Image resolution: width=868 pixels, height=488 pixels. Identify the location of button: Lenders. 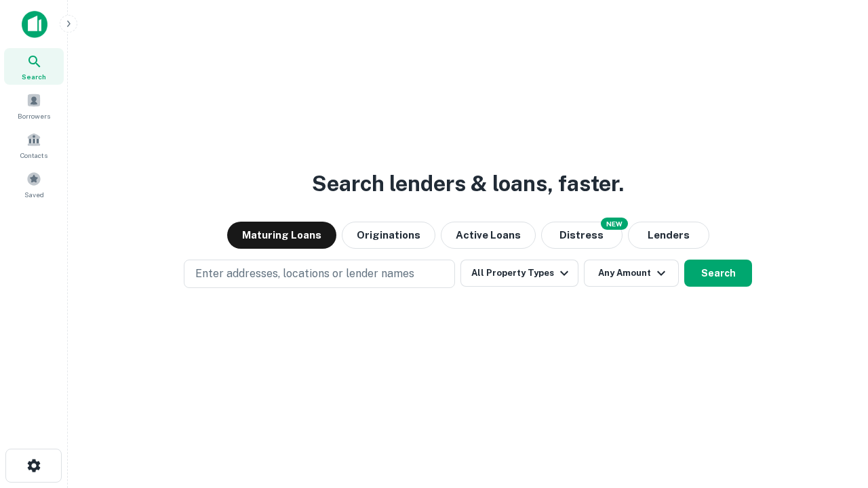
(669, 235).